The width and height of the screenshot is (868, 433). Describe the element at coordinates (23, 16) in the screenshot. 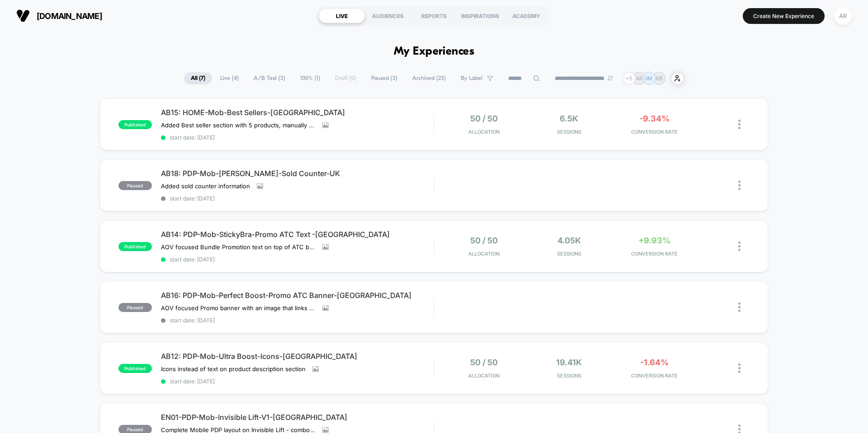

I see `img: Visually logo` at that location.